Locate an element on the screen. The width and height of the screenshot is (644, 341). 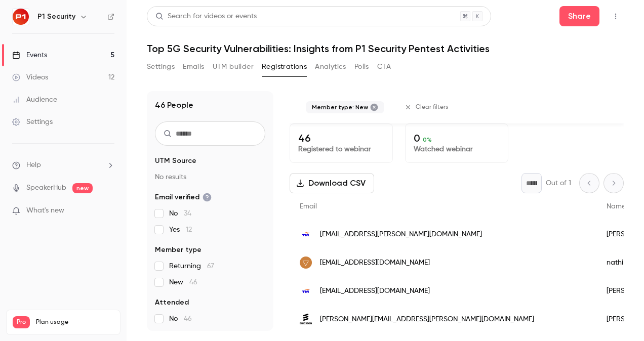
p: Watched webinar is located at coordinates (456, 149).